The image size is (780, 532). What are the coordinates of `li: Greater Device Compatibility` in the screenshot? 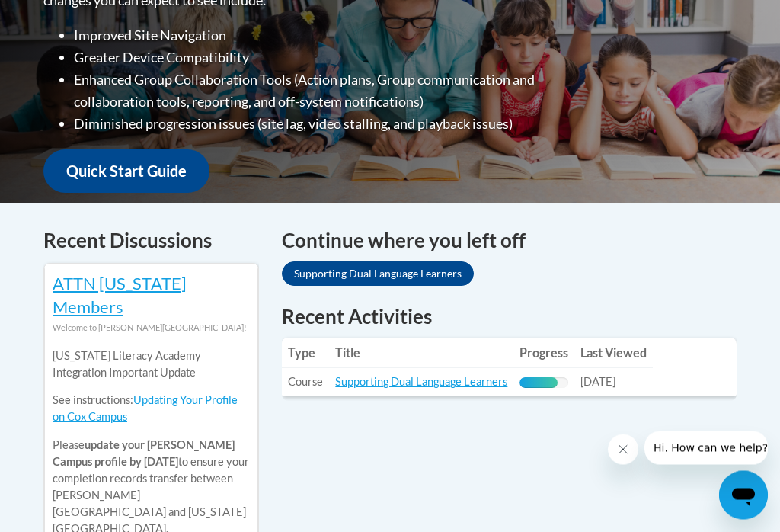 It's located at (335, 58).